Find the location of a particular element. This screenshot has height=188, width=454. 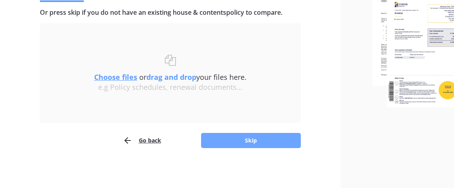

h4: Or press skip if you do not have an existing house & contents policy to compare. is located at coordinates (170, 12).